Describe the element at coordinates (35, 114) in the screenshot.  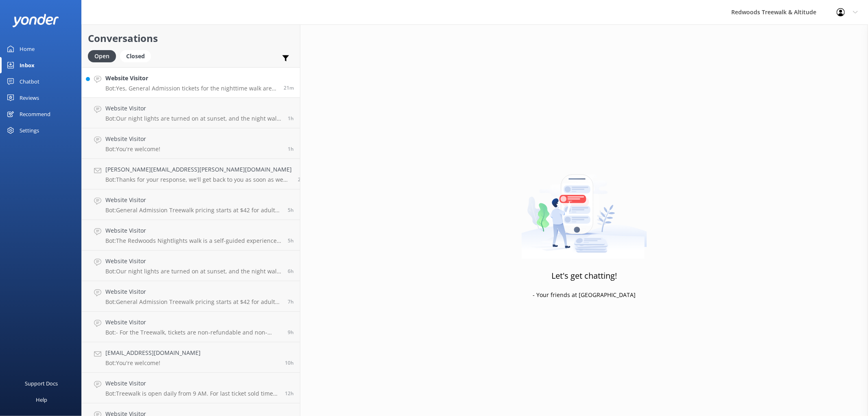
I see `div: Recommend` at that location.